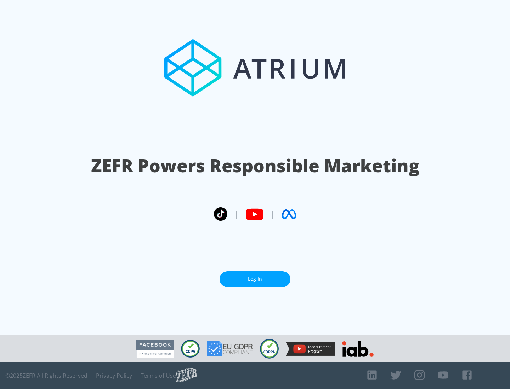  I want to click on img: COPPA Compliant, so click(269, 349).